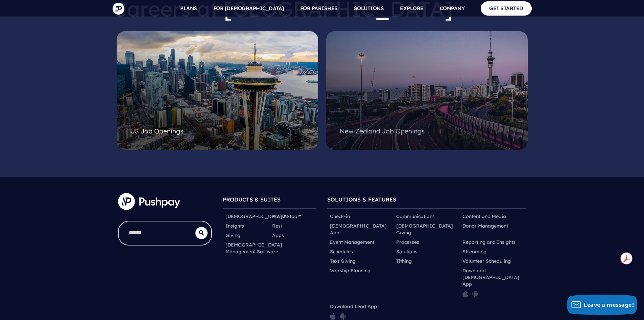 The width and height of the screenshot is (644, 320). I want to click on a: Insights, so click(235, 226).